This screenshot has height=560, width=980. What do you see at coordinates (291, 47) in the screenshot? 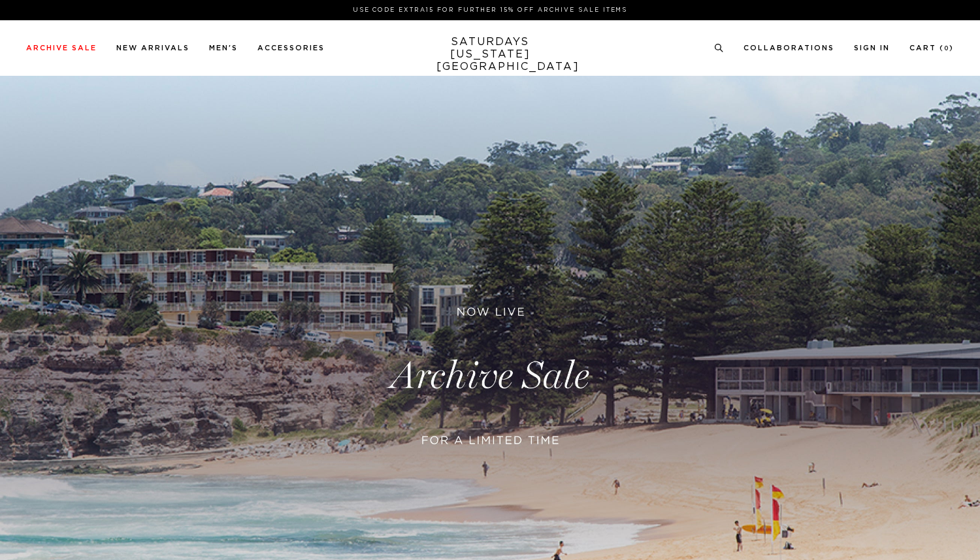
I see `a: Accessories` at bounding box center [291, 47].